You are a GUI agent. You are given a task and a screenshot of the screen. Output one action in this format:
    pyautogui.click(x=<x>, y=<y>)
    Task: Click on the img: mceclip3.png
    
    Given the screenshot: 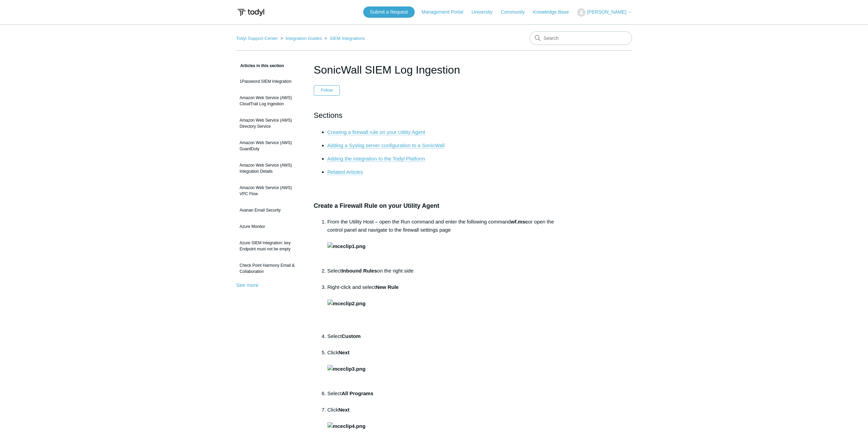 What is the action you would take?
    pyautogui.click(x=346, y=369)
    